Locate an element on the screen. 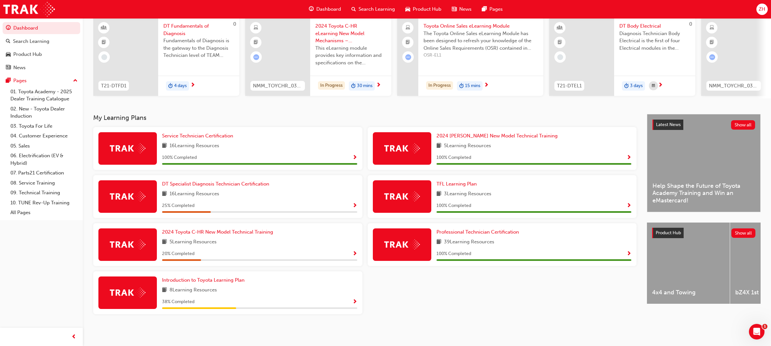  span: Service Technician Certification is located at coordinates (197, 136).